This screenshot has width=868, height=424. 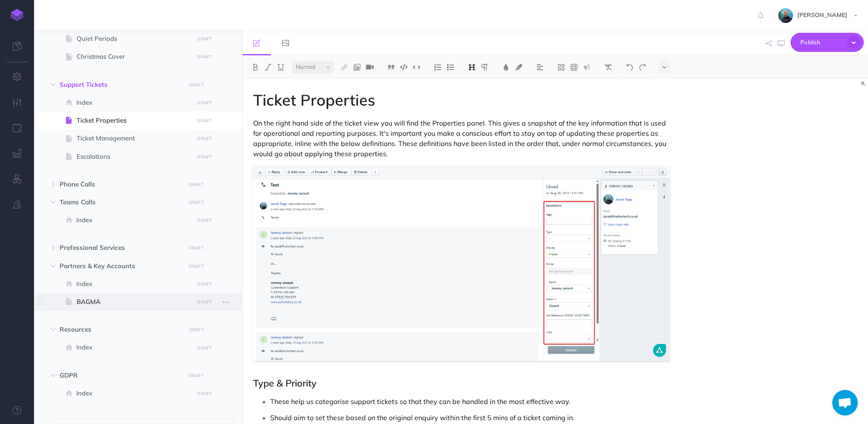 What do you see at coordinates (133, 57) in the screenshot?
I see `span: Christmas Cover` at bounding box center [133, 57].